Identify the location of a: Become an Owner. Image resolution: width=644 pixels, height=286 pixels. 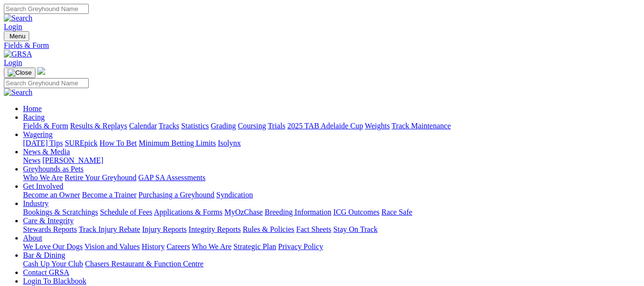
(51, 194).